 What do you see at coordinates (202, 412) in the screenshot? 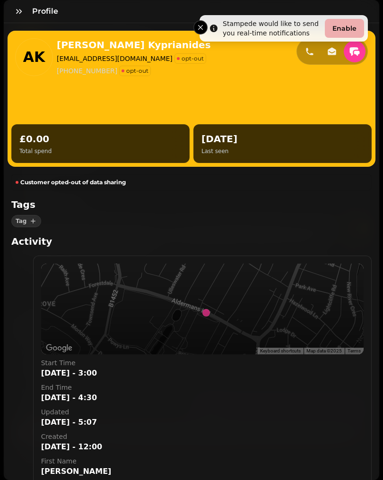
I see `p: updated` at bounding box center [202, 412].